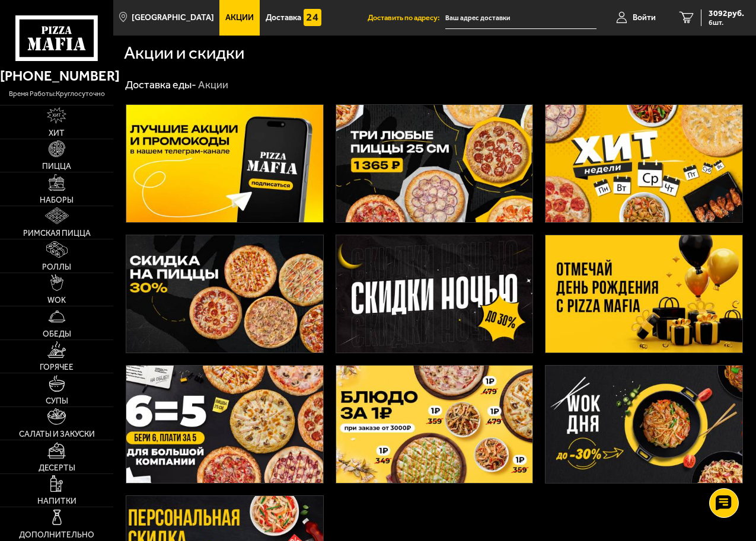 Image resolution: width=756 pixels, height=541 pixels. I want to click on span: Напитки, so click(57, 501).